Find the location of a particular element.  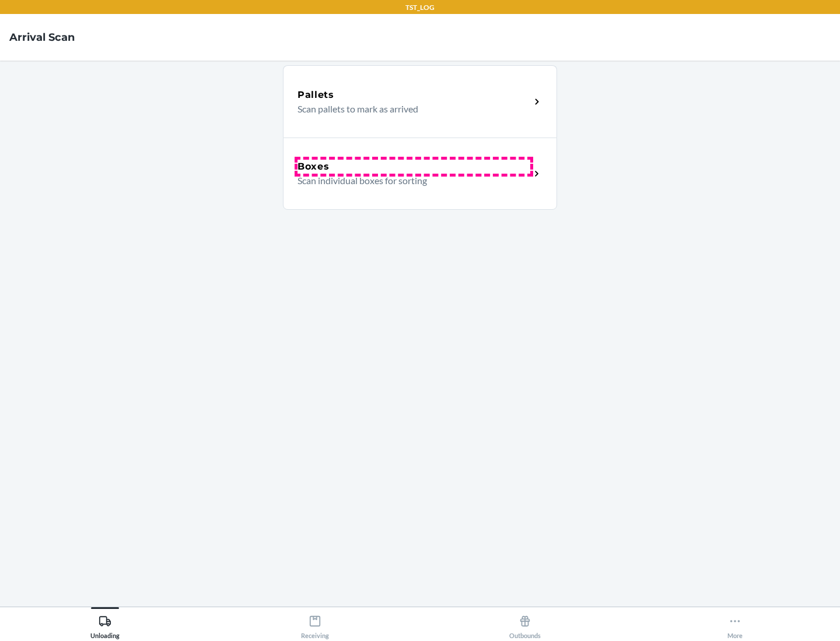

h4: Arrival Scan is located at coordinates (42, 37).